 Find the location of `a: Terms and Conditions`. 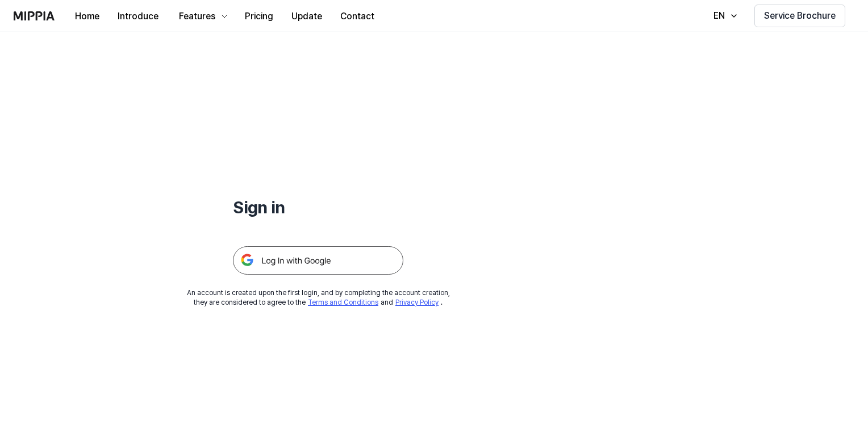

a: Terms and Conditions is located at coordinates (343, 303).